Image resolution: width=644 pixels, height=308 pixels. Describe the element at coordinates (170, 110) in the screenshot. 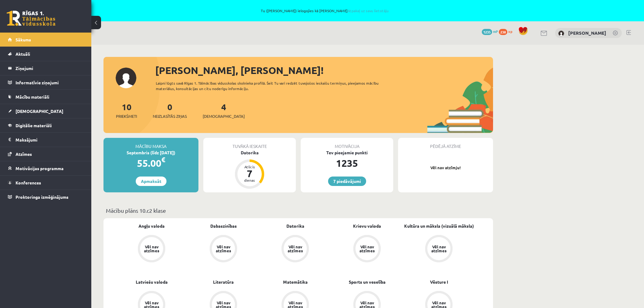

I see `a: 0Neizlasītās ziņas` at that location.